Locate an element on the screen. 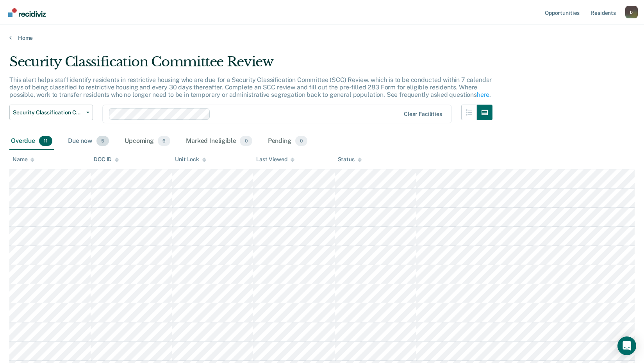  span: 11 is located at coordinates (46, 141).